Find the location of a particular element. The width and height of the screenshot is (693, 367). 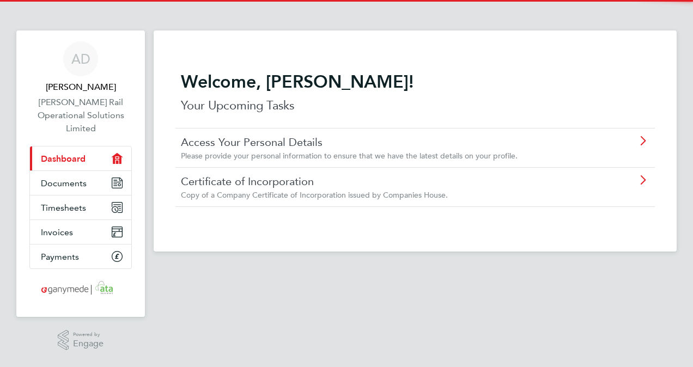

span: AD is located at coordinates (81, 59).